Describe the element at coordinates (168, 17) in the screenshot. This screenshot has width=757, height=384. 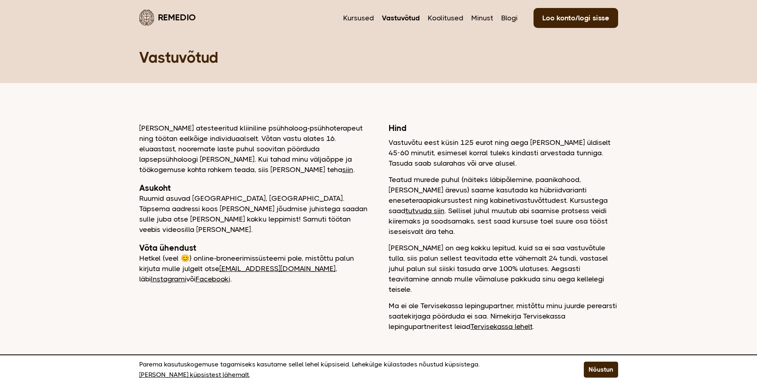
I see `a: Remedio` at that location.